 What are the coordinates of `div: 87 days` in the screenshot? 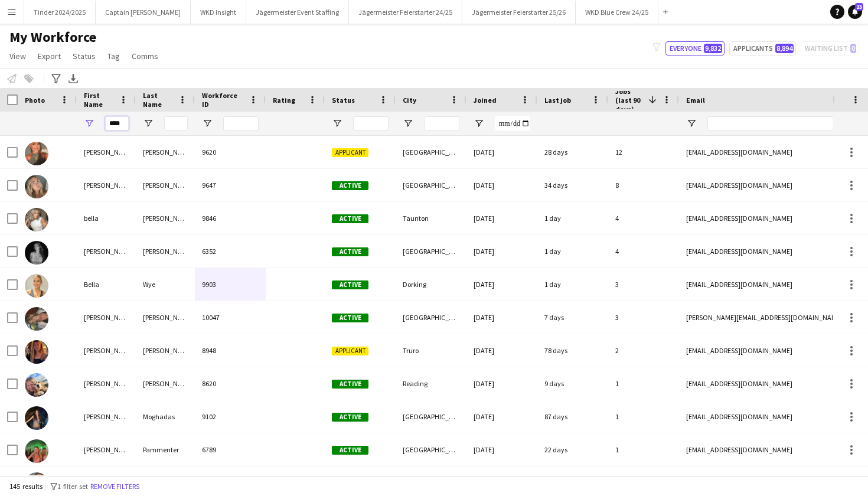 It's located at (573, 416).